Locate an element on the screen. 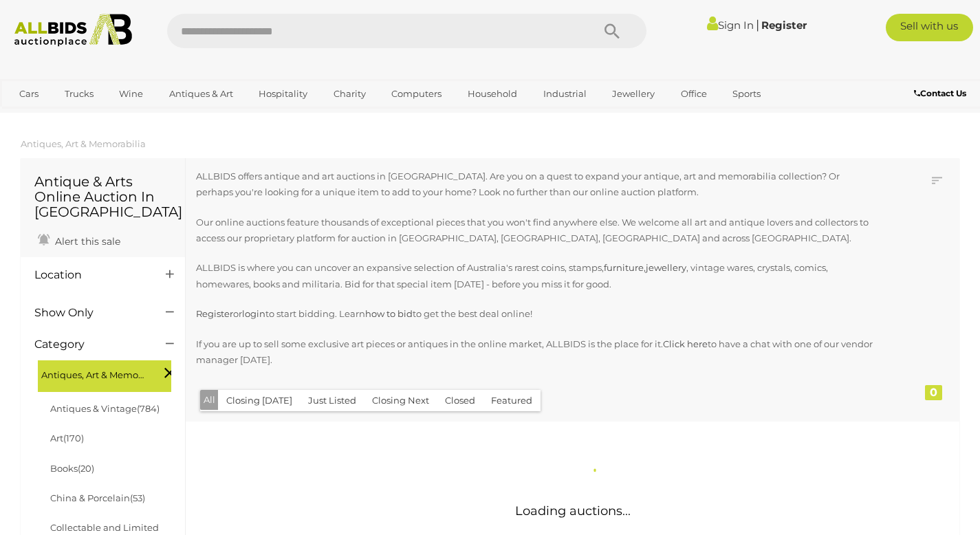 This screenshot has height=535, width=980. button: Closing Next is located at coordinates (400, 400).